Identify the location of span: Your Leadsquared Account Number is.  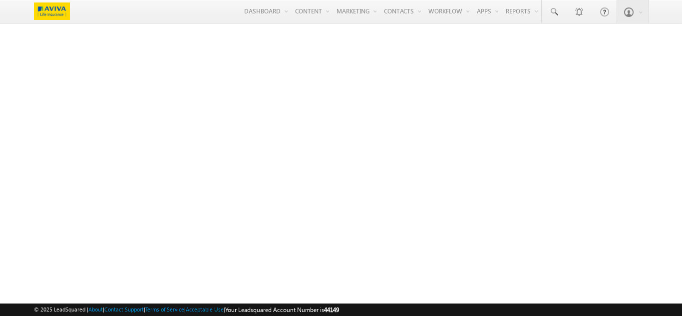
(282, 309).